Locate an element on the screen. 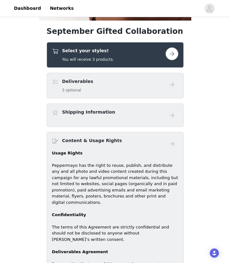 Image resolution: width=230 pixels, height=263 pixels. h1: September Gifted Collaboration is located at coordinates (115, 31).